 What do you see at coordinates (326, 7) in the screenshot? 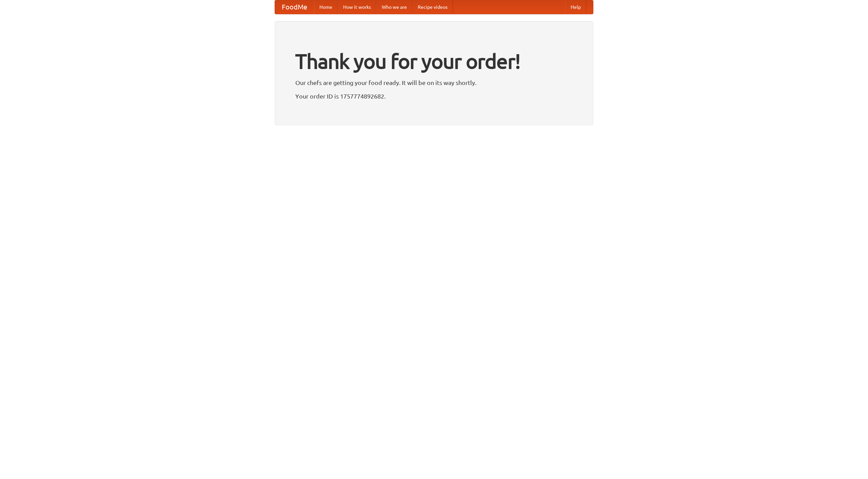
I see `a: Home` at bounding box center [326, 7].